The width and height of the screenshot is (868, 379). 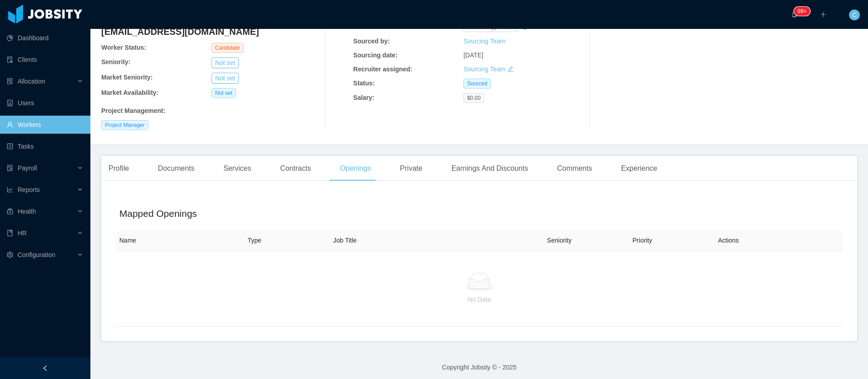 I want to click on span: Sourced, so click(x=477, y=83).